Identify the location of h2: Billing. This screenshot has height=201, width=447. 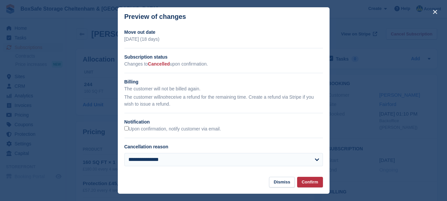
(224, 82).